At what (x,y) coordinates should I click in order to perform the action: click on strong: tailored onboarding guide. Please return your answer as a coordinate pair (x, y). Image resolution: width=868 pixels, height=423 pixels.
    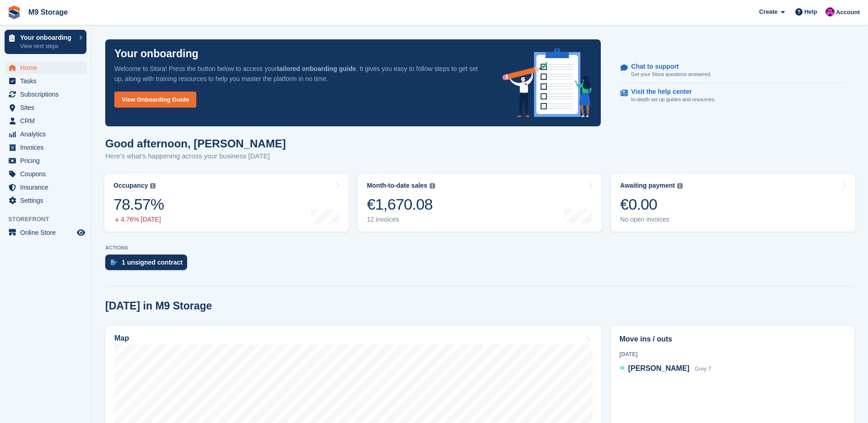
    Looking at the image, I should click on (316, 68).